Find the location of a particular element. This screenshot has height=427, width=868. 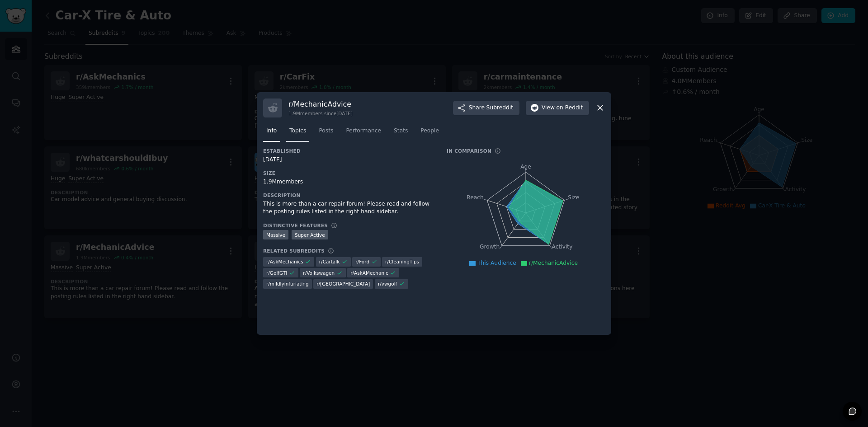

span: Subreddit is located at coordinates (499, 108).